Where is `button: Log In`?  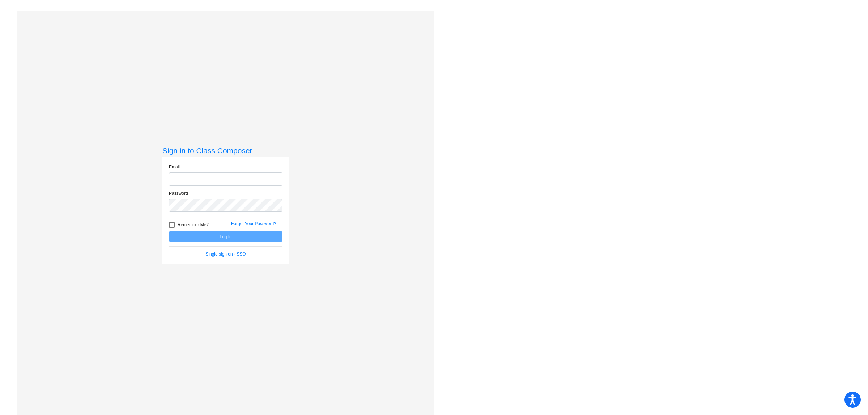
button: Log In is located at coordinates (225, 236).